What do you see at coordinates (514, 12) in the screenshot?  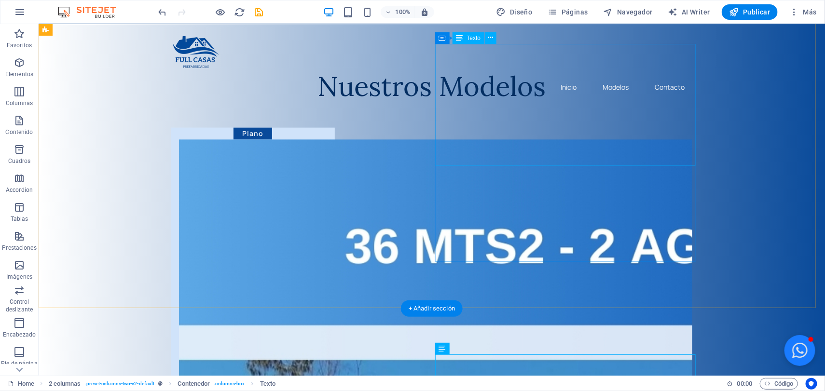 I see `button: Diseño` at bounding box center [514, 12].